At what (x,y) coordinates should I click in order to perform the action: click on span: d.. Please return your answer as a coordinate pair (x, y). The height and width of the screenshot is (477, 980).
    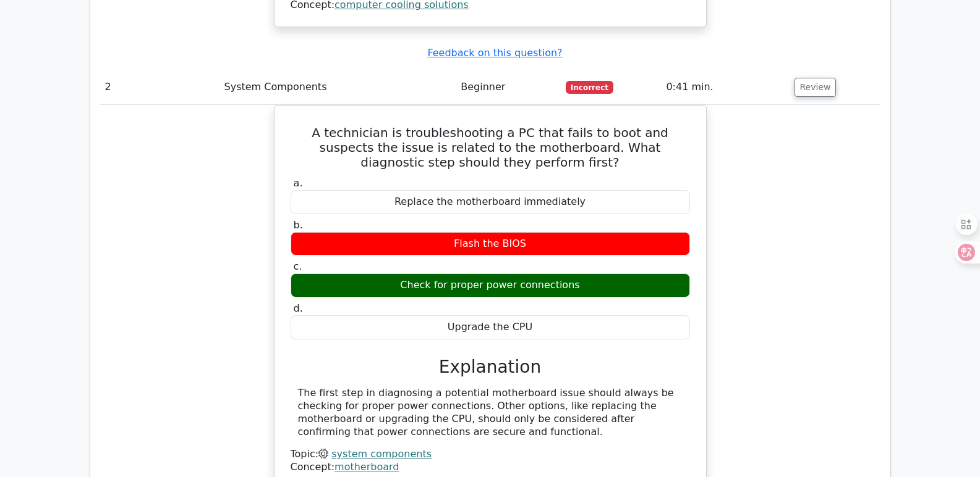
    Looking at the image, I should click on (298, 308).